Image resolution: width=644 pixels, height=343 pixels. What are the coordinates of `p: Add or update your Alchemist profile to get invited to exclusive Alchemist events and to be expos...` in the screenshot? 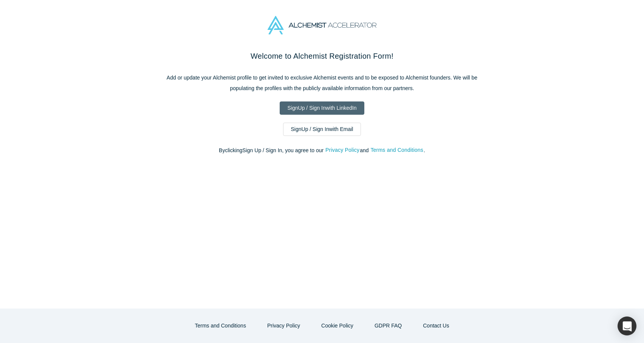 It's located at (322, 83).